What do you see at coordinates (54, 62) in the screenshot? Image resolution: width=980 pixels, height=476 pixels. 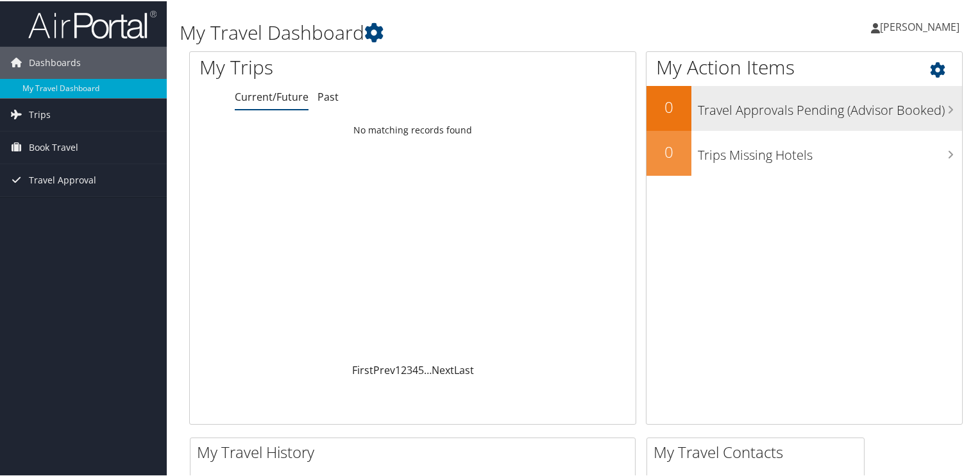 I see `span: Dashboards` at bounding box center [54, 62].